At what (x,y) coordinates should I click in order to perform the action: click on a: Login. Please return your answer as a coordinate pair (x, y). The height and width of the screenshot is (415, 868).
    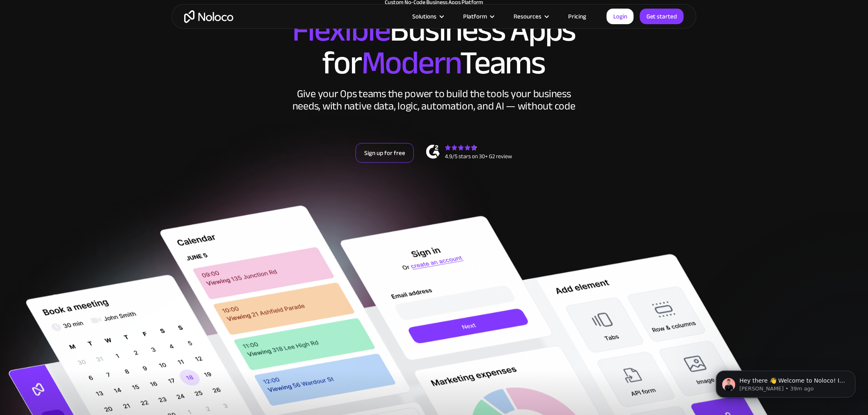
    Looking at the image, I should click on (620, 16).